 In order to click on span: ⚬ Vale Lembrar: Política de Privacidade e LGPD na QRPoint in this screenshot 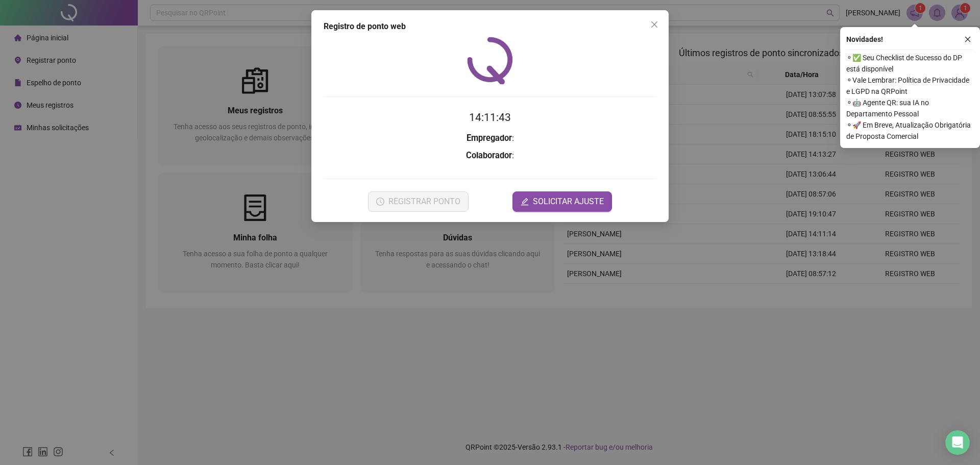, I will do `click(910, 86)`.